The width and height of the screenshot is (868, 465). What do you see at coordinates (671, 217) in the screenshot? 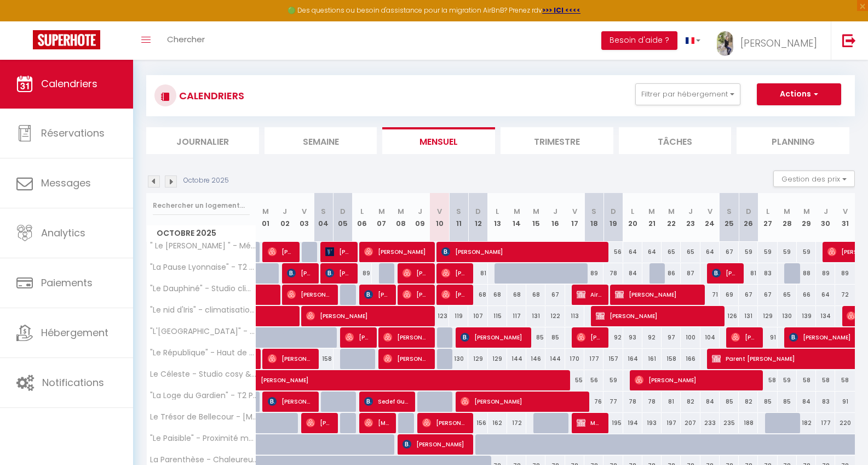
I see `th: 22` at bounding box center [671, 217].